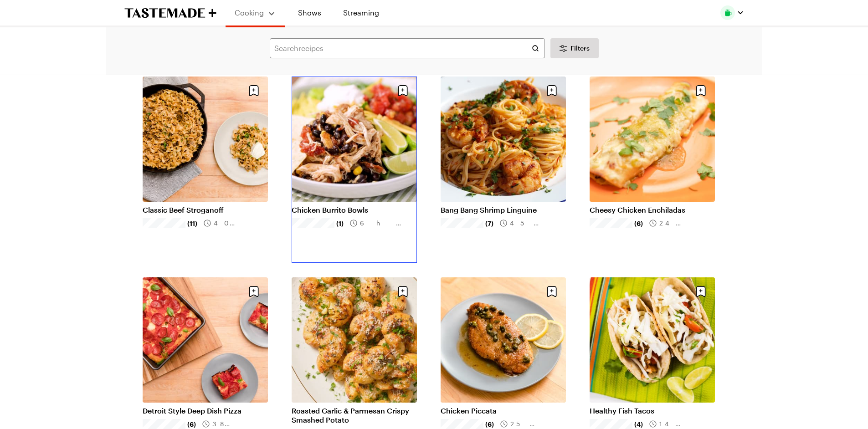 The height and width of the screenshot is (429, 868). What do you see at coordinates (575, 48) in the screenshot?
I see `button: Desktop filters` at bounding box center [575, 48].